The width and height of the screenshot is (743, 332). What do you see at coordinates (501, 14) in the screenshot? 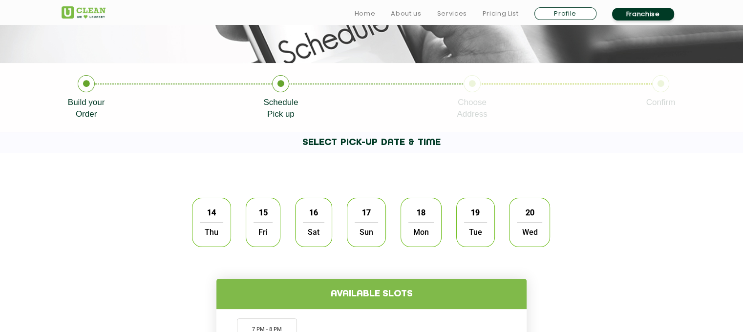
I see `a: Pricing List` at bounding box center [501, 14].